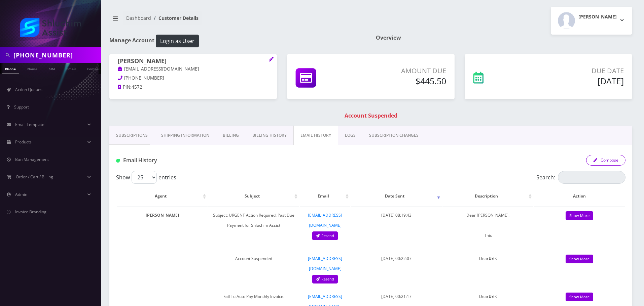 The width and height of the screenshot is (644, 306). What do you see at coordinates (315, 135) in the screenshot?
I see `a: EMAIL HISTORY` at bounding box center [315, 135].